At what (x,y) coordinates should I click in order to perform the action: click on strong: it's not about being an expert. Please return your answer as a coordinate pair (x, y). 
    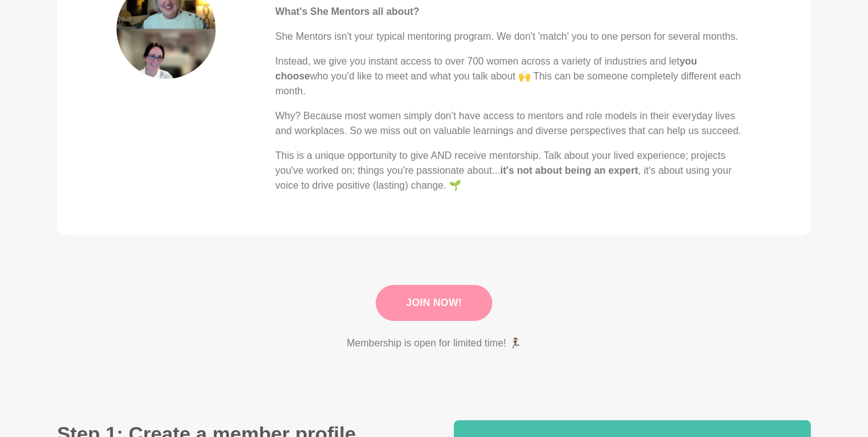
    Looking at the image, I should click on (569, 170).